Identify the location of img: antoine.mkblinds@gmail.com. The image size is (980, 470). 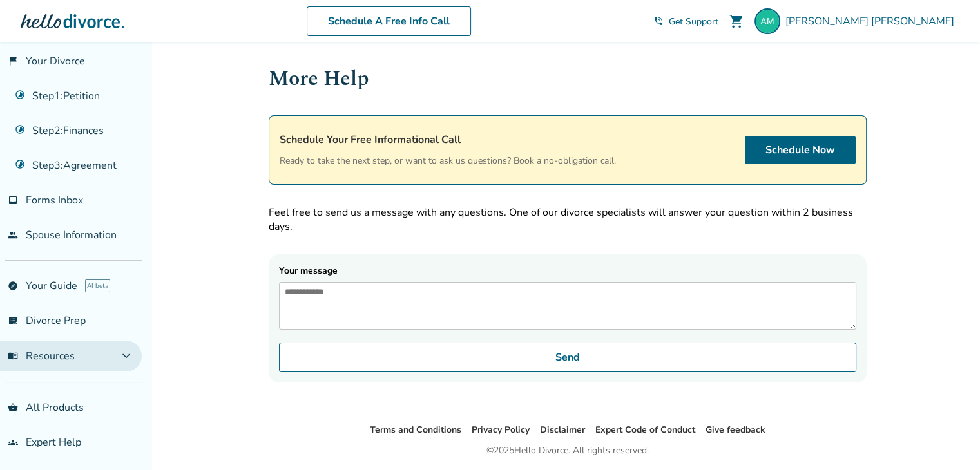
(768, 21).